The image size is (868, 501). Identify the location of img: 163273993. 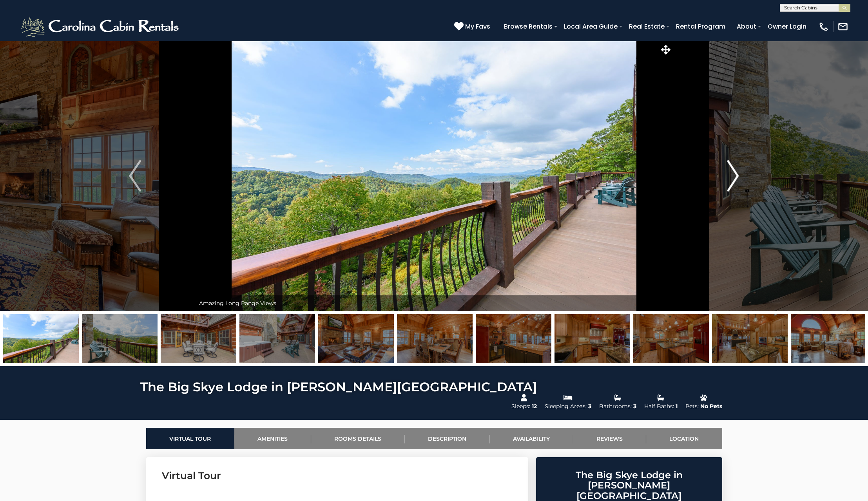
(514, 339).